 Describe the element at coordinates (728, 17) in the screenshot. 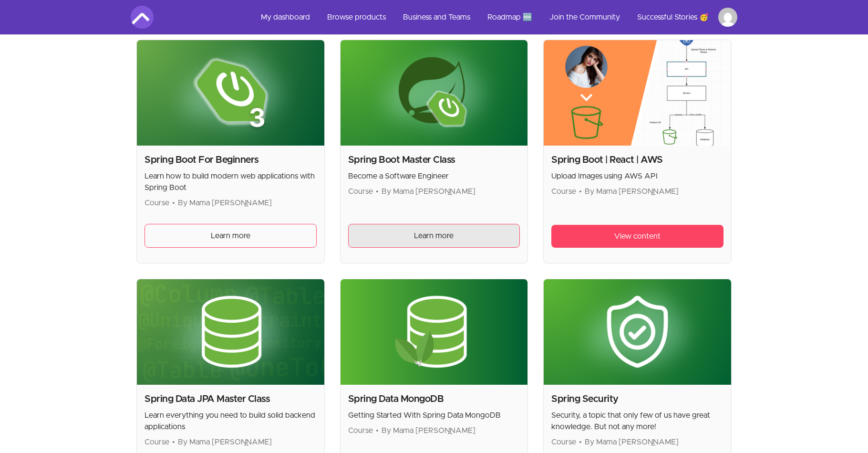

I see `button: Profile image for Elvira Mjeshtri` at that location.